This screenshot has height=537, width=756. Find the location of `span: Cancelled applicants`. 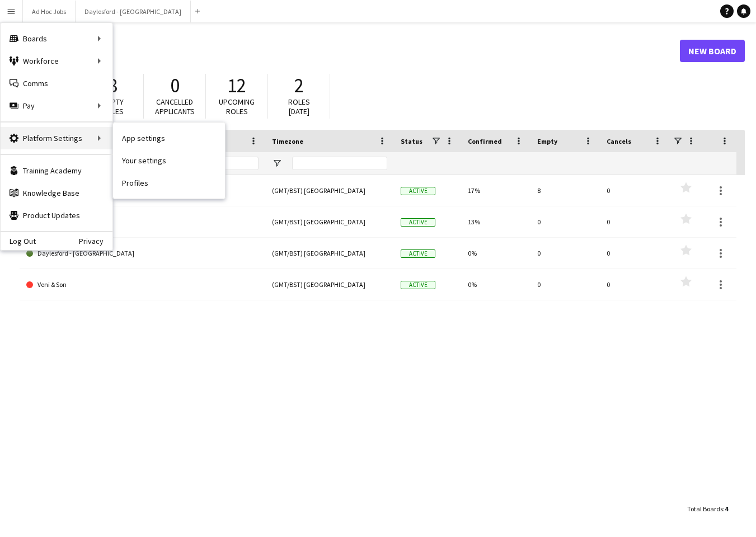

span: Cancelled applicants is located at coordinates (175, 106).